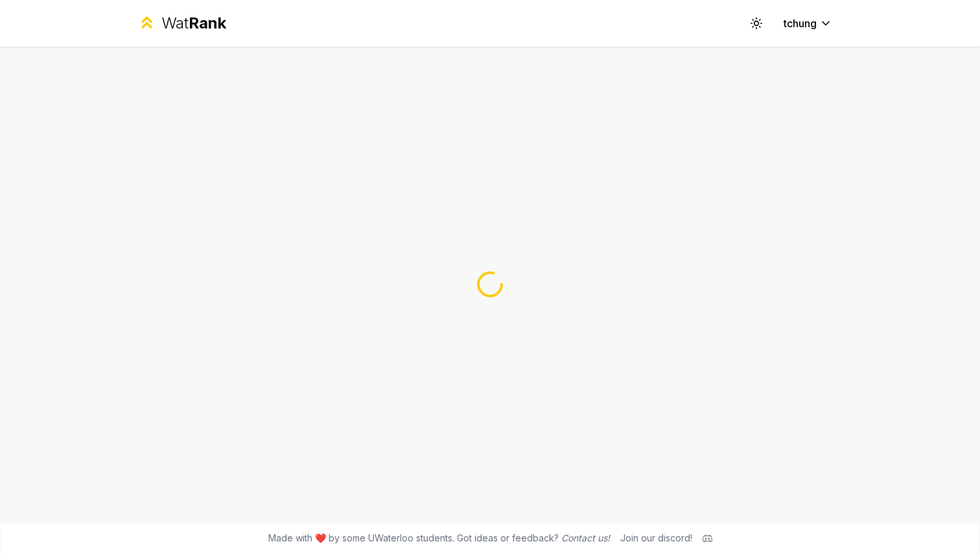 The height and width of the screenshot is (555, 980). What do you see at coordinates (656, 538) in the screenshot?
I see `div: Join our discord!` at bounding box center [656, 538].